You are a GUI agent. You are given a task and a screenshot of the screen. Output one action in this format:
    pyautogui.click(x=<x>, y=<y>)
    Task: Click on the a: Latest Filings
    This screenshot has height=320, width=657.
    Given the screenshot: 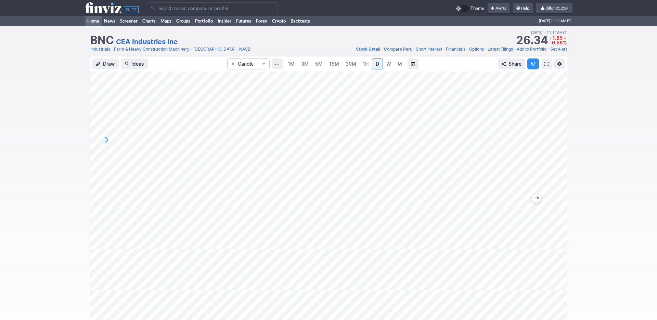 What is the action you would take?
    pyautogui.click(x=501, y=49)
    